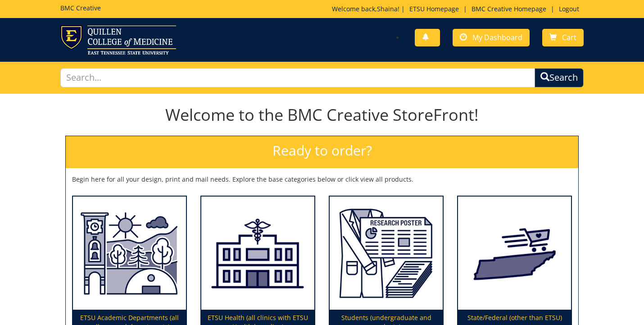 Image resolution: width=644 pixels, height=325 pixels. What do you see at coordinates (297, 78) in the screenshot?
I see `input: Search...` at bounding box center [297, 78].